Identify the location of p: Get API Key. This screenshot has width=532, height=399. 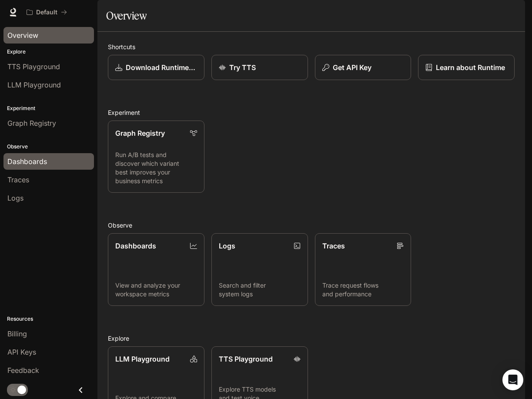
(352, 67).